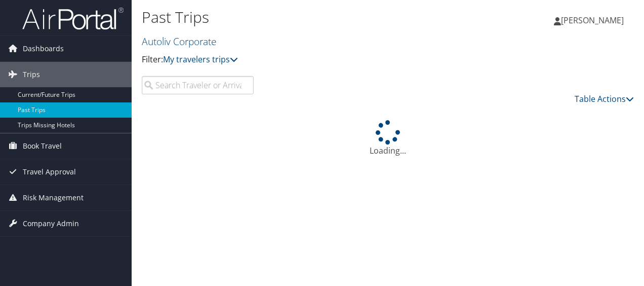  Describe the element at coordinates (604, 99) in the screenshot. I see `a: Table Actions` at that location.